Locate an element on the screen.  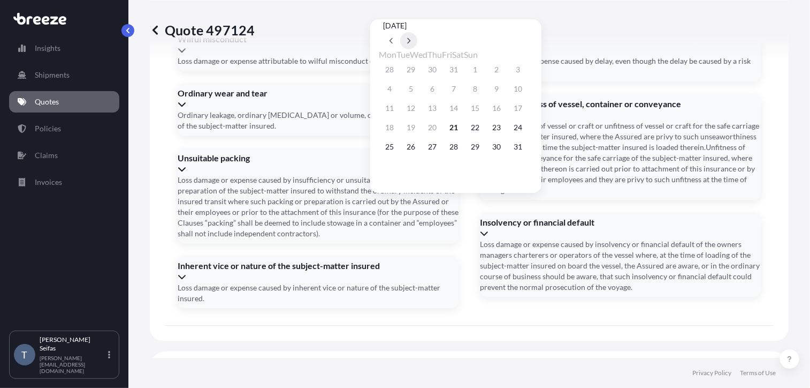
button: 8 is located at coordinates (475, 89).